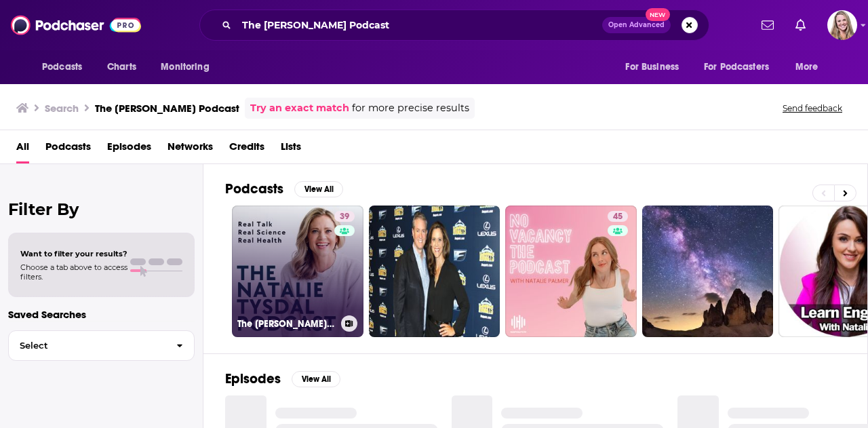 This screenshot has height=428, width=868. What do you see at coordinates (129, 149) in the screenshot?
I see `a: Episodes` at bounding box center [129, 149].